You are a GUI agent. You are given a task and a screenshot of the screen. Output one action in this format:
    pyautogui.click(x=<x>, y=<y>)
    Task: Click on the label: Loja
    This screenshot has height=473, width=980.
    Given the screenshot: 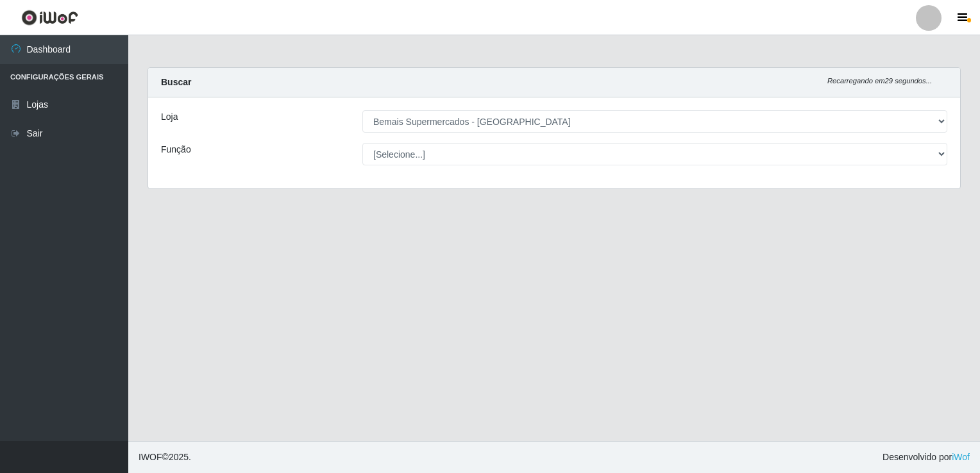 What is the action you would take?
    pyautogui.click(x=169, y=117)
    